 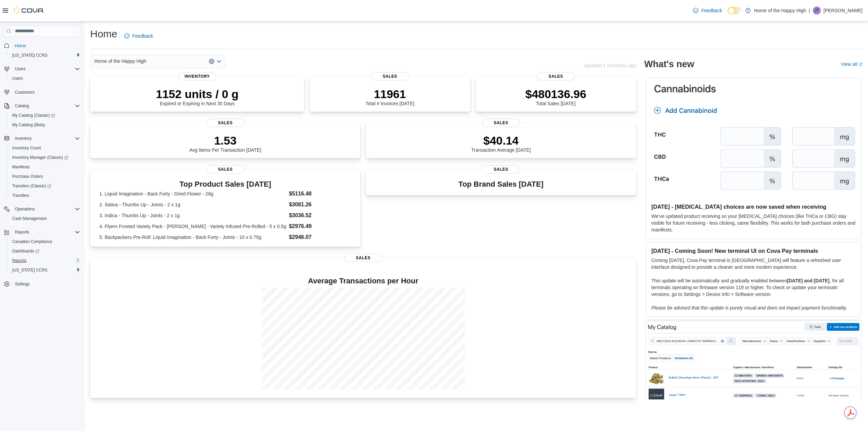 What do you see at coordinates (29, 11) in the screenshot?
I see `img: Cova` at bounding box center [29, 11].